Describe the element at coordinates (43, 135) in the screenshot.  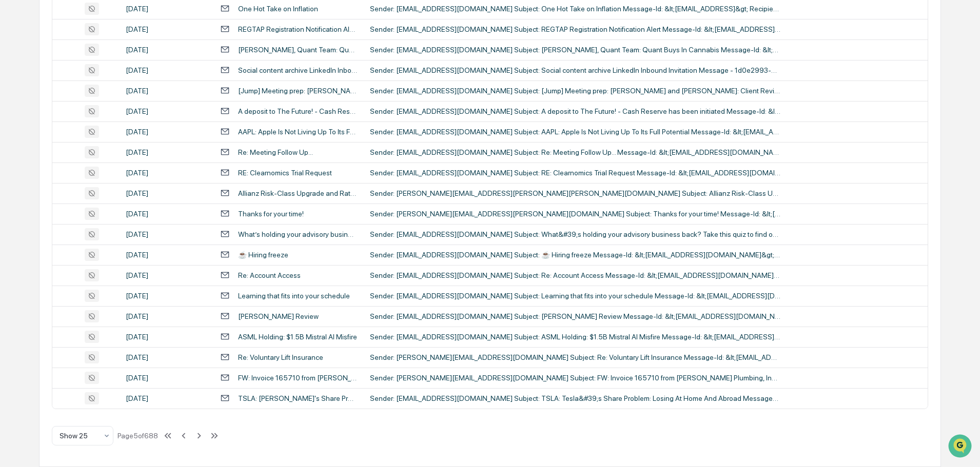
I see `span: Preclearance` at that location.